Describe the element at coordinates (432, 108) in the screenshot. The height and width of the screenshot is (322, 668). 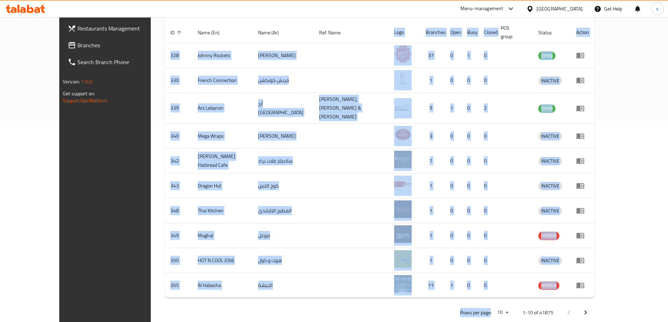
I see `td: 9` at that location.